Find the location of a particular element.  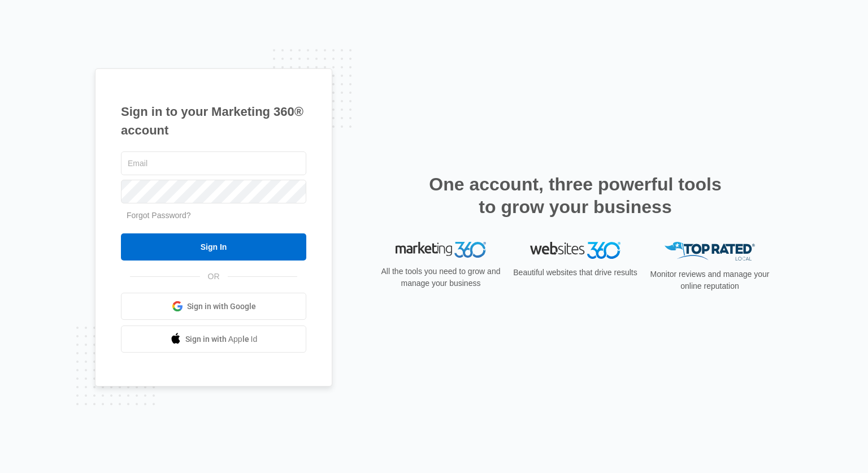

span: Sign in with Google is located at coordinates (222, 306).